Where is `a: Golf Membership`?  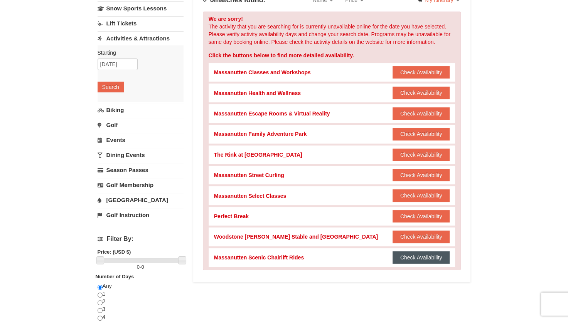 a: Golf Membership is located at coordinates (140, 185).